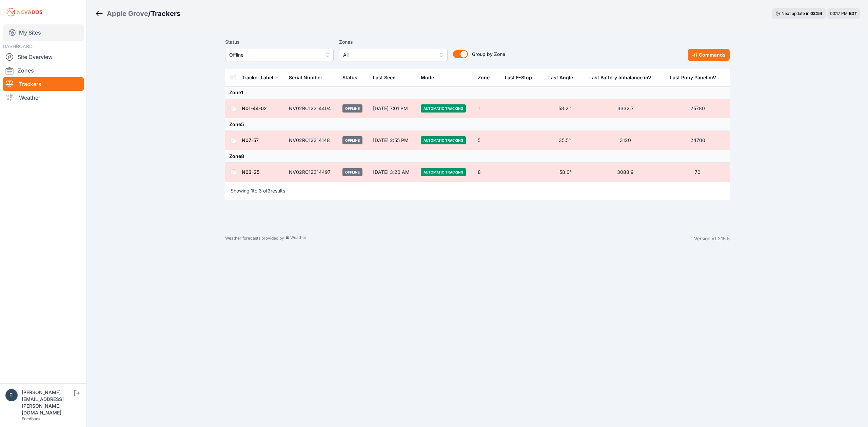  What do you see at coordinates (521, 77) in the screenshot?
I see `button: Last E-Stop` at bounding box center [521, 77].